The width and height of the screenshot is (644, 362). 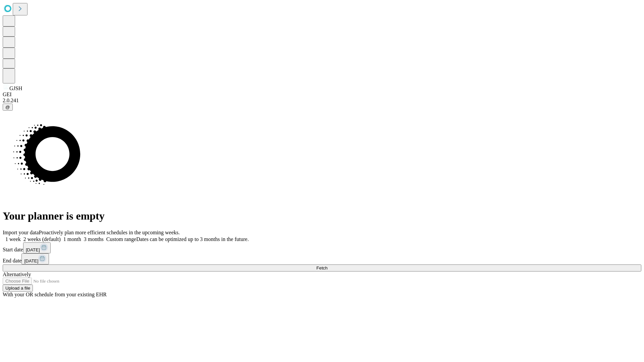 What do you see at coordinates (322, 216) in the screenshot?
I see `h1: Your planner is empty` at bounding box center [322, 216].